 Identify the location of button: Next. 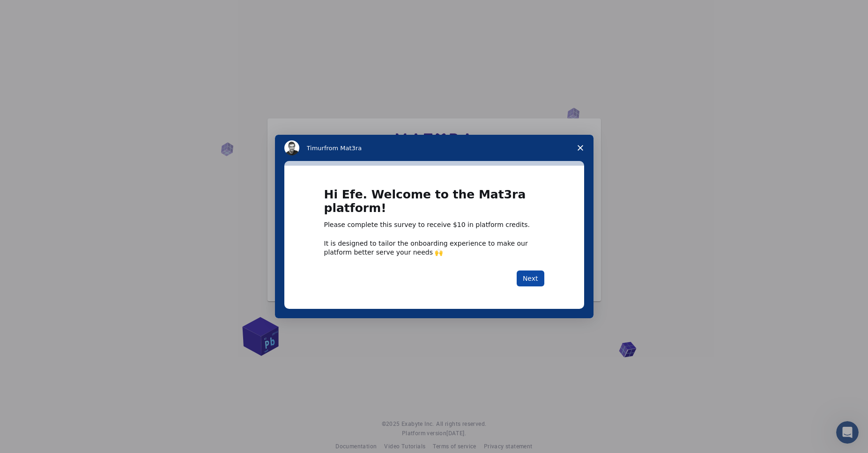
(531, 278).